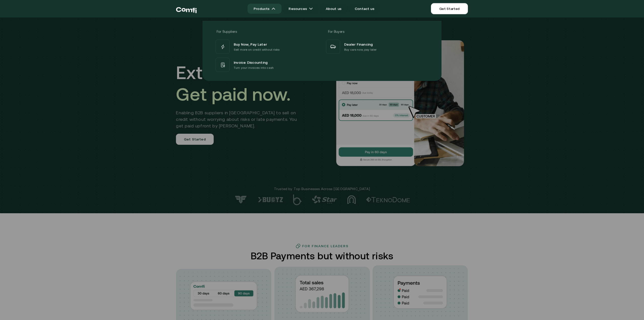 This screenshot has width=644, height=320. Describe the element at coordinates (300, 9) in the screenshot. I see `a: Resourcesarrow icons` at that location.